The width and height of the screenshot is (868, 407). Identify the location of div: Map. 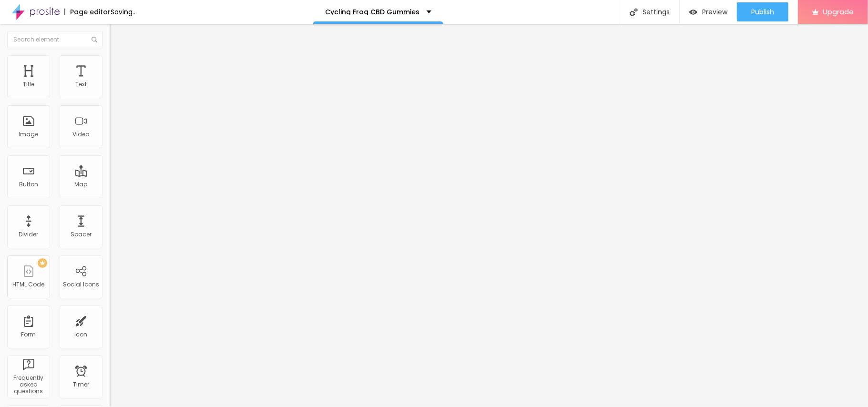
(81, 184).